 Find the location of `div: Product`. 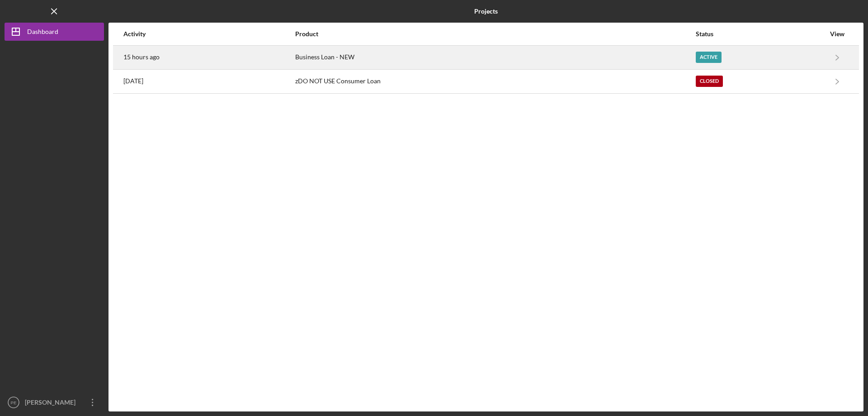

div: Product is located at coordinates (495, 34).